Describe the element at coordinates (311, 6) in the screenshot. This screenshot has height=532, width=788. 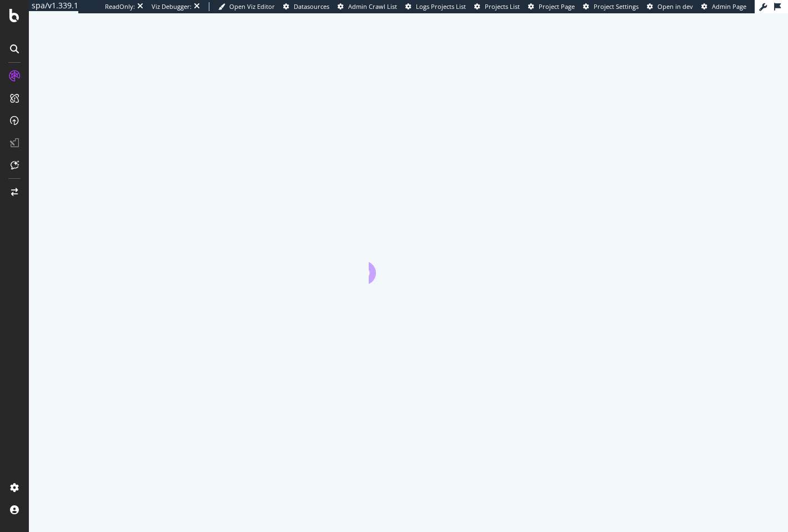
I see `span: Datasources` at that location.